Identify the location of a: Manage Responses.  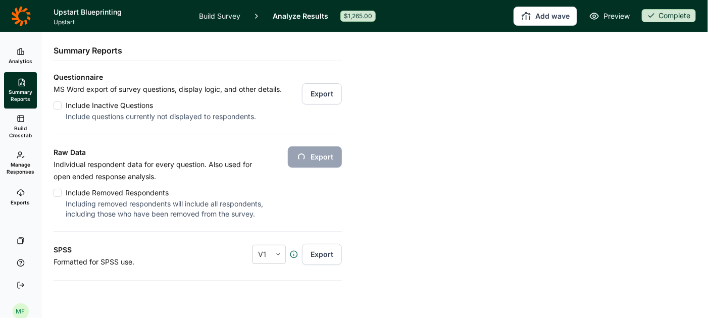
(20, 163).